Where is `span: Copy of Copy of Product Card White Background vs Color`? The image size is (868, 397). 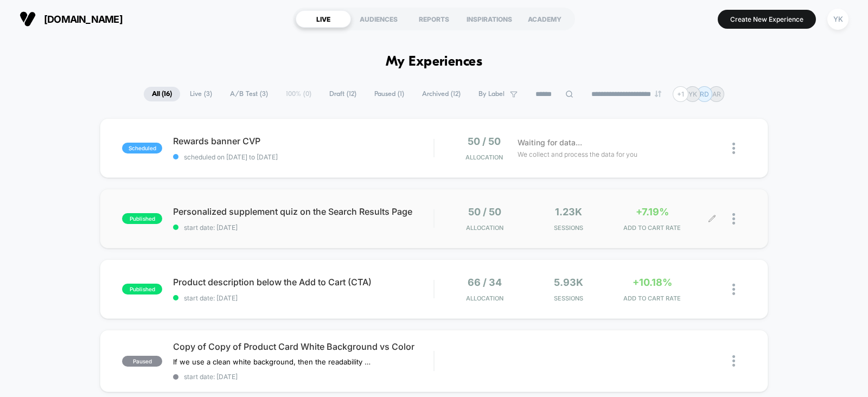
span: Copy of Copy of Product Card White Background vs Color is located at coordinates (303, 346).